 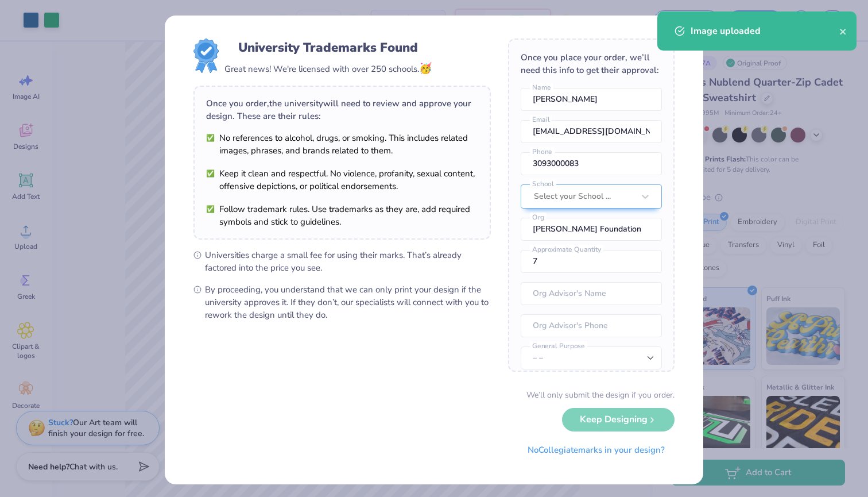 I want to click on div: Image uploaded, so click(x=765, y=31).